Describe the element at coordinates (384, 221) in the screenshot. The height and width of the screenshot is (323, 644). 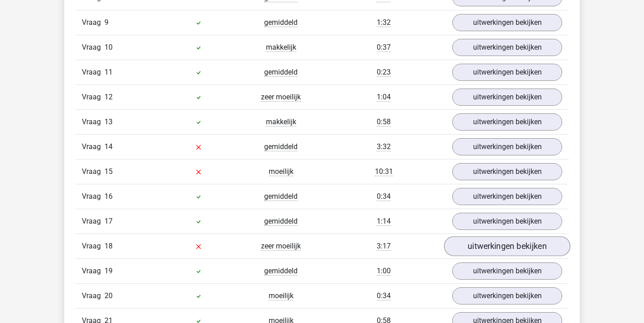
I see `span: 1:14` at that location.